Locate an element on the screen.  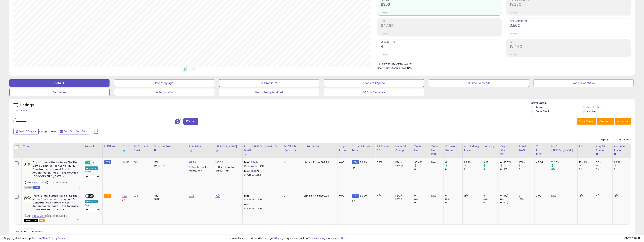
div: ASIN: is located at coordinates (52, 175).